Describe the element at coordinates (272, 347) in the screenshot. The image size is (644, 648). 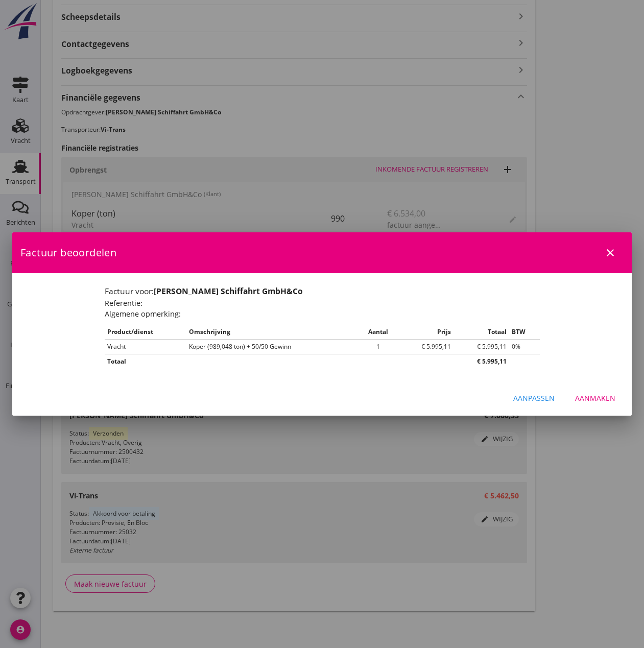
I see `td: Koper (989,048 ton) + 50/50 Gewinn` at that location.